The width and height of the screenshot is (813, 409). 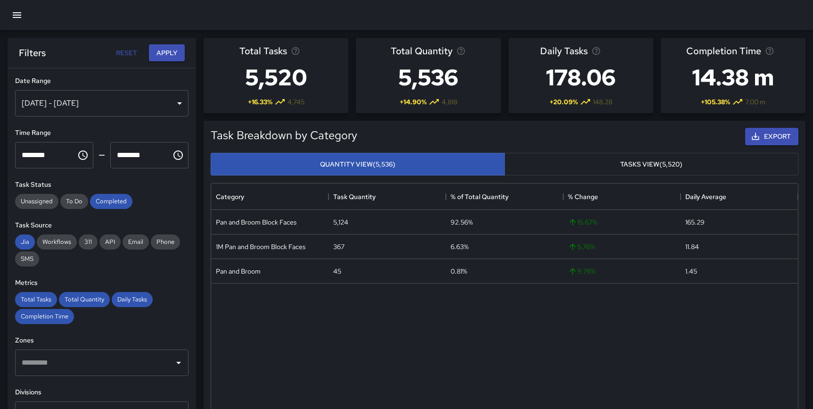 What do you see at coordinates (25, 241) in the screenshot?
I see `span: Jia` at bounding box center [25, 241].